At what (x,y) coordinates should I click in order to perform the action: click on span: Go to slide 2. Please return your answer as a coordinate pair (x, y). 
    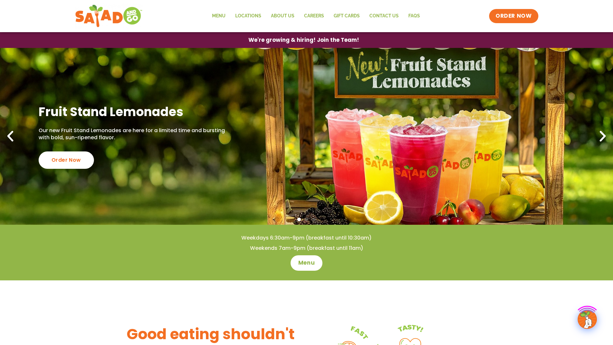
    Looking at the image, I should click on (306, 219).